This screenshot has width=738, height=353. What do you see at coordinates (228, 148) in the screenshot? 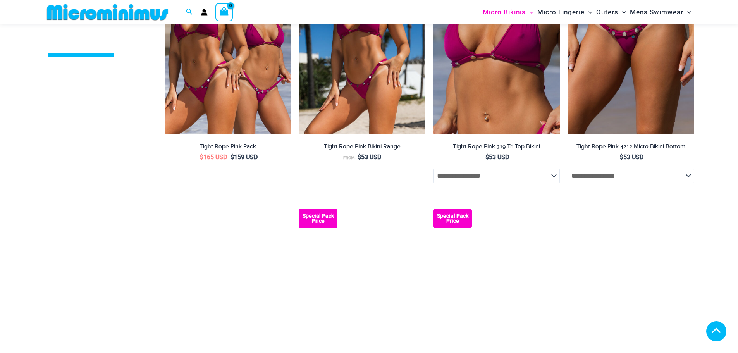
I see `a: Tight Rope Pink Pack` at bounding box center [228, 148].